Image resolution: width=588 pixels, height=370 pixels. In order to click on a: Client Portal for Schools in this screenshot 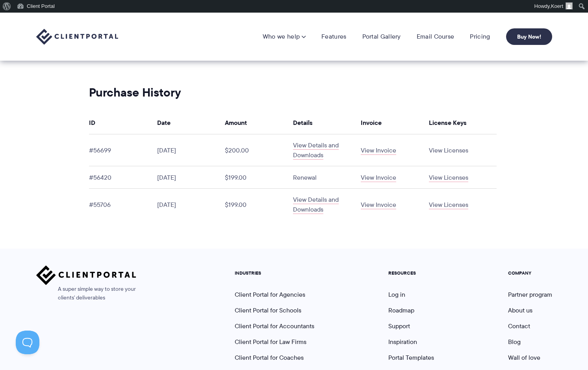, I will do `click(268, 310)`.